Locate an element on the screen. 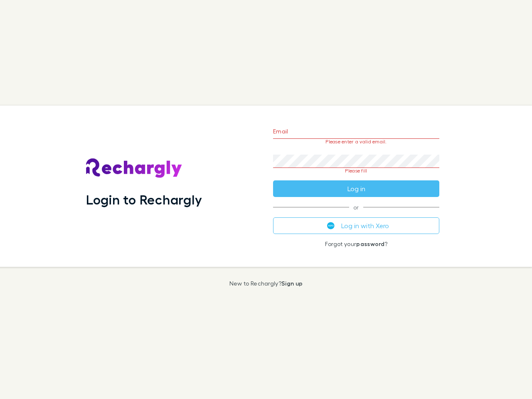 This screenshot has height=399, width=532. span: or is located at coordinates (356, 207).